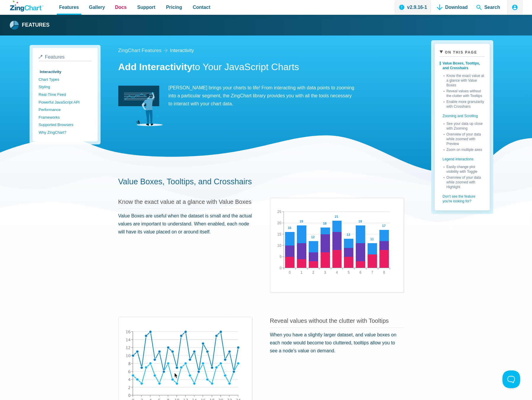 This screenshot has width=532, height=400. What do you see at coordinates (140, 50) in the screenshot?
I see `a: ZingChart Features` at bounding box center [140, 50].